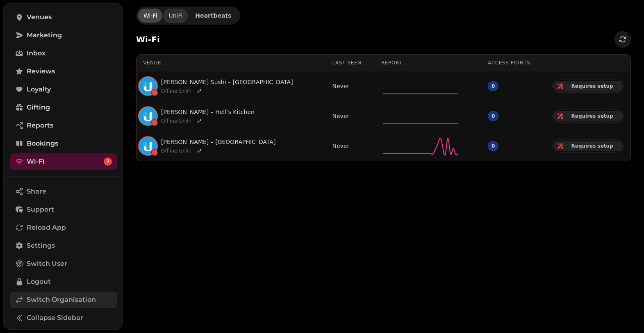 Image resolution: width=644 pixels, height=333 pixels. I want to click on a: Inbox, so click(63, 53).